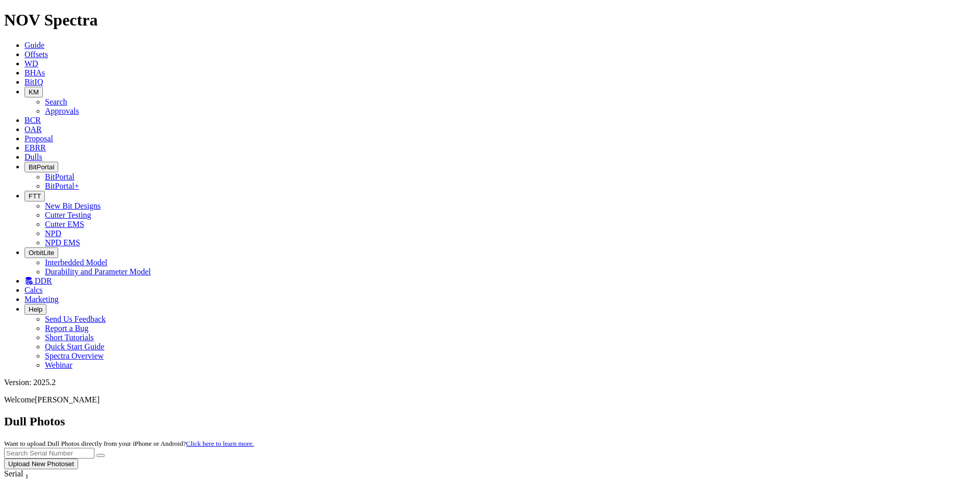 This screenshot has width=980, height=482. What do you see at coordinates (35, 196) in the screenshot?
I see `button: FTT` at bounding box center [35, 196].